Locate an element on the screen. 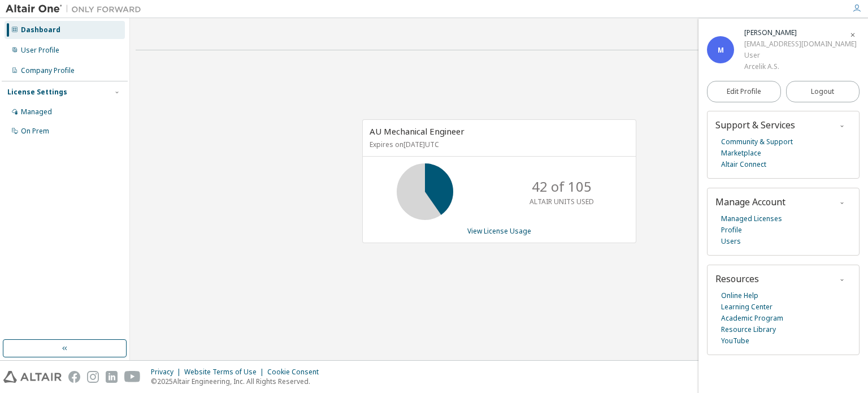 This screenshot has width=868, height=393. div: Cookie Consent is located at coordinates (296, 373).